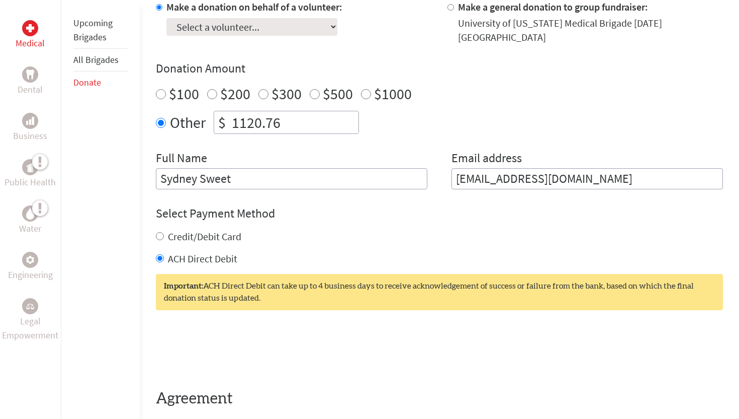 This screenshot has width=739, height=419. I want to click on a: DentalDental, so click(30, 81).